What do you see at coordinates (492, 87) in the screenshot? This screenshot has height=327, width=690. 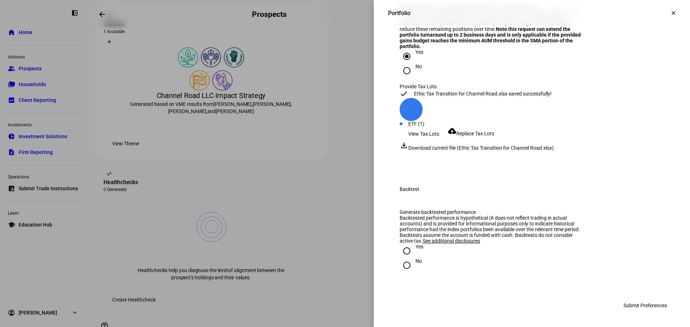 I see `div: Provide Tax Lots` at bounding box center [492, 87].